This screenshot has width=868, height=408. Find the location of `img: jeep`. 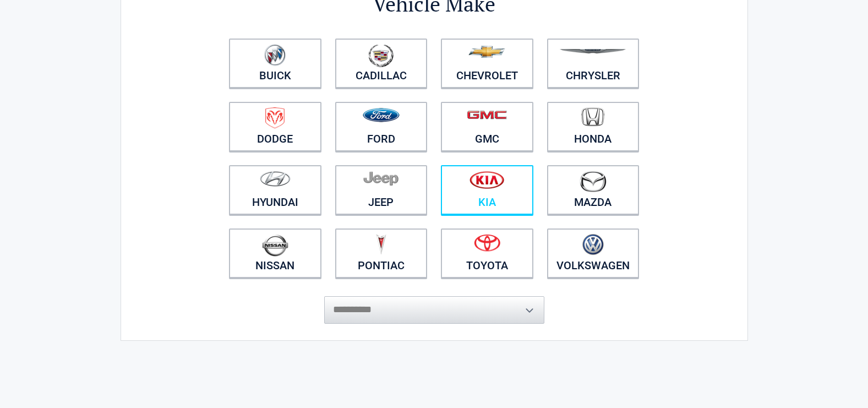

img: jeep is located at coordinates (381, 178).